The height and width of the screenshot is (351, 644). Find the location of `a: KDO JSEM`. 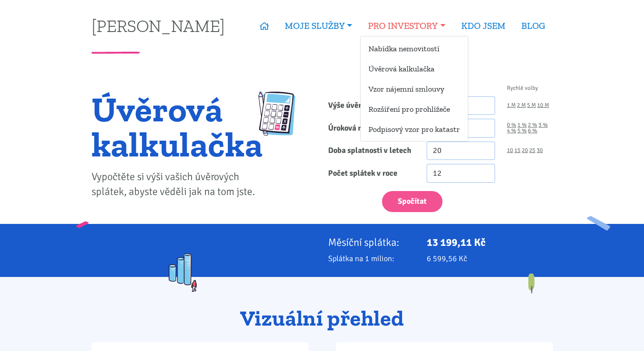

a: KDO JSEM is located at coordinates (483, 26).